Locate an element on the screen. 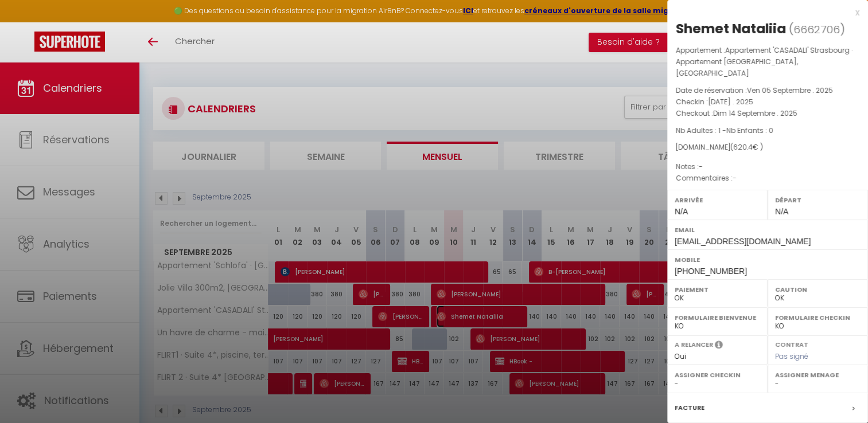 The image size is (868, 423). span: Ven 05 Septembre . 2025 is located at coordinates (790, 90).